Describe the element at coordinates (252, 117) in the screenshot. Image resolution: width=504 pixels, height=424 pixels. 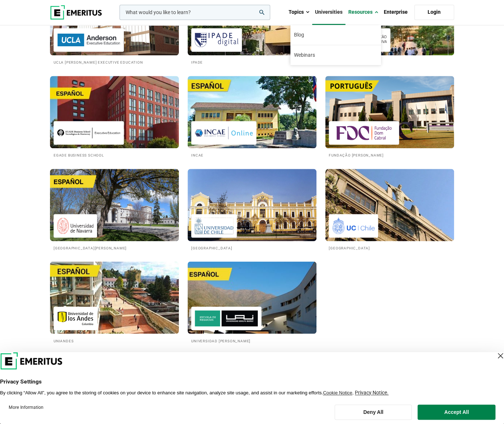
I see `a: Universities We Work With INCAE INCAE` at that location.